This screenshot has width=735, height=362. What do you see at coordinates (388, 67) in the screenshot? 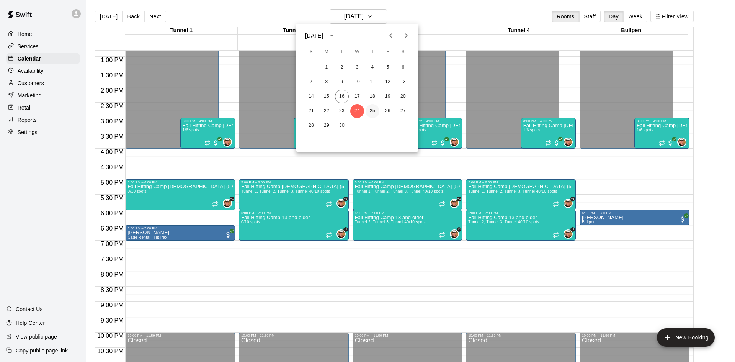
I see `button: 5` at bounding box center [388, 67].